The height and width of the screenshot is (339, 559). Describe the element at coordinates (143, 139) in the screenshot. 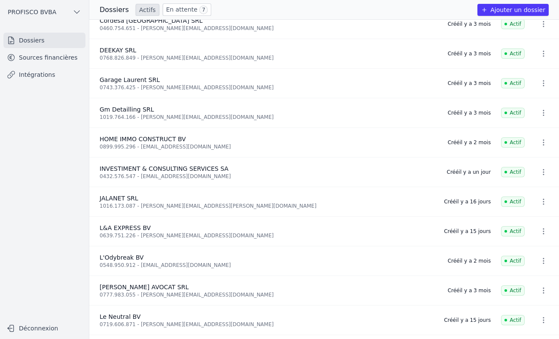

I see `span: HOME IMMO CONSTRUCT BV` at that location.